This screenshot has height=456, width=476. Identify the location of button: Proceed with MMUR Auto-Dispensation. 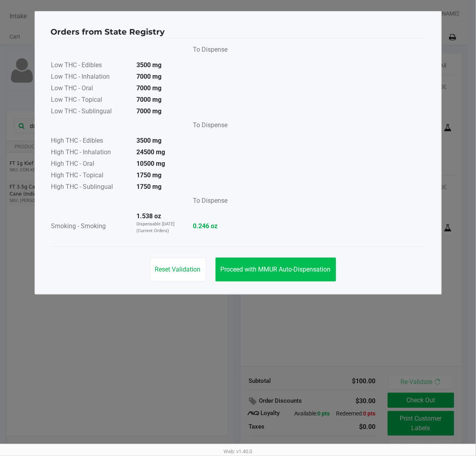
(276, 270).